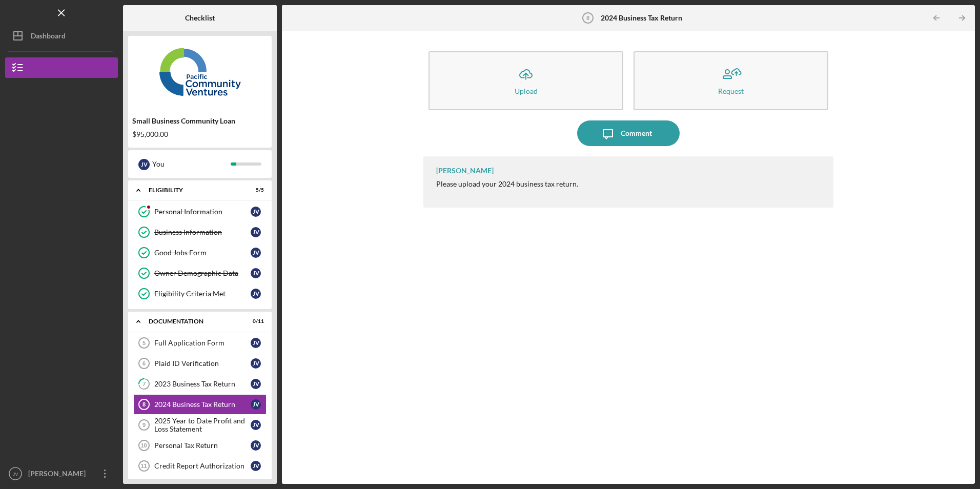 The image size is (980, 489). Describe the element at coordinates (200, 232) in the screenshot. I see `a: Business InformationJV` at that location.